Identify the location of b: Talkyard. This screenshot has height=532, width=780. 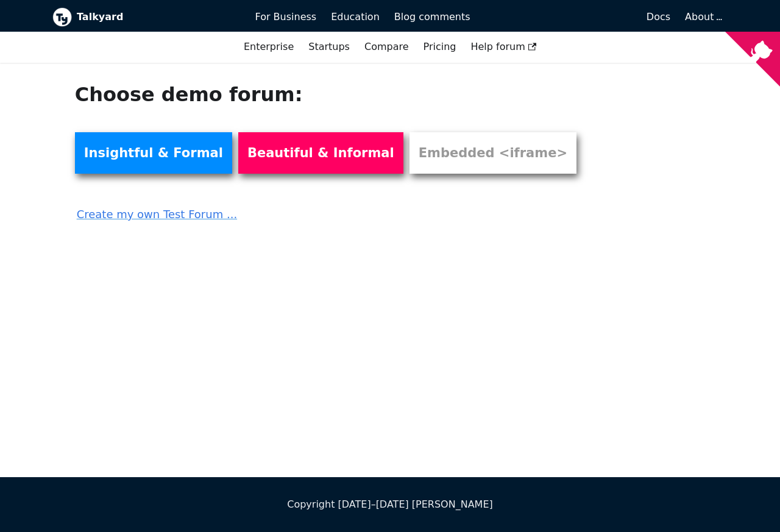
(157, 17).